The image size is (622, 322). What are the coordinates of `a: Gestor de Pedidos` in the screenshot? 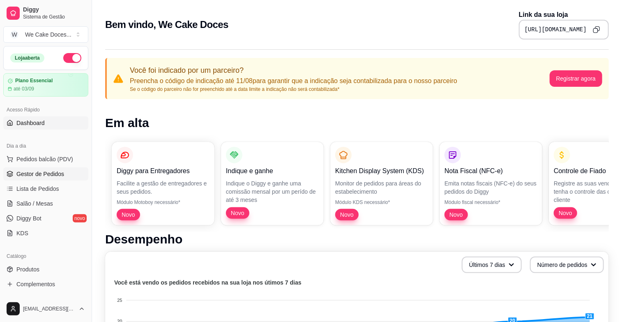 It's located at (46, 174).